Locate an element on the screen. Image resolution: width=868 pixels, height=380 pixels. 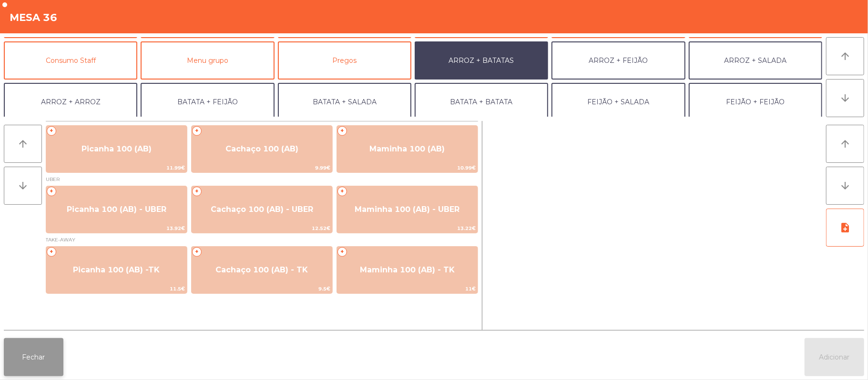
button: ARROZ + FEIJÃO is located at coordinates (618, 60).